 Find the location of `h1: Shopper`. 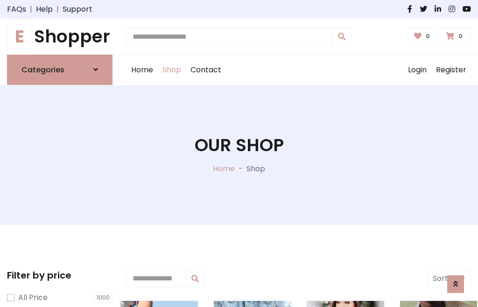

h1: Shopper is located at coordinates (60, 36).